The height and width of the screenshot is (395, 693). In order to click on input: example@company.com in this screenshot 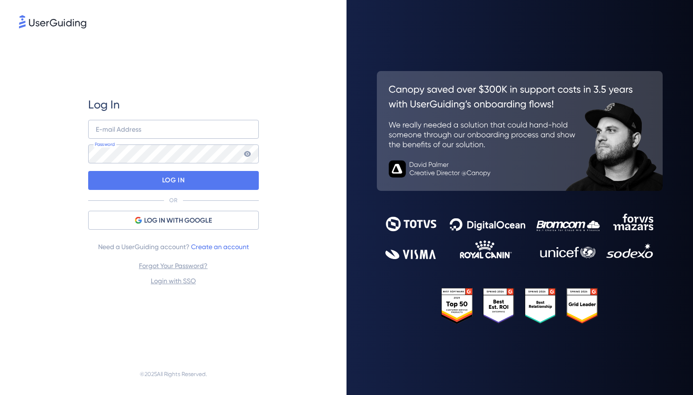, I will do `click(173, 129)`.